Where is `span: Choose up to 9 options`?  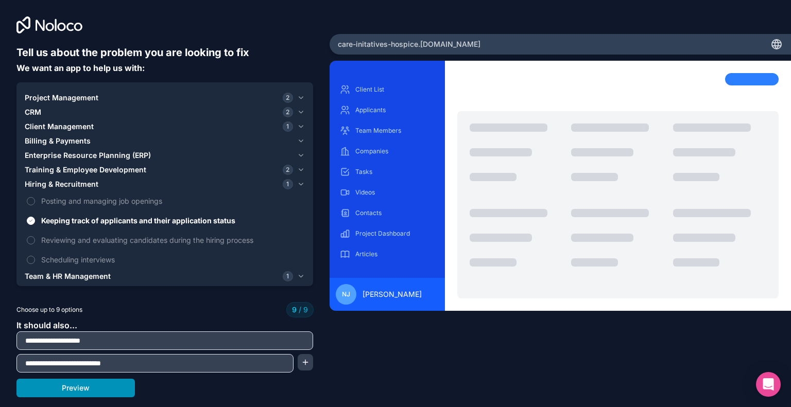 span: Choose up to 9 options is located at coordinates (49, 310).